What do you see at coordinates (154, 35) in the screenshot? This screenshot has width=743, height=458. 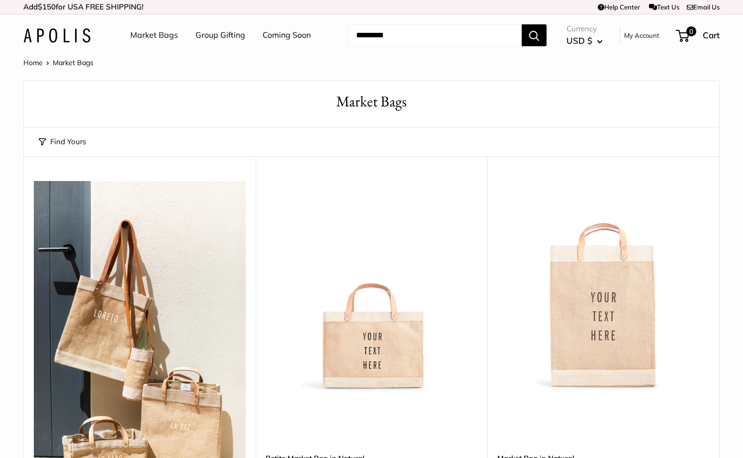 I see `a: Market Bags` at bounding box center [154, 35].